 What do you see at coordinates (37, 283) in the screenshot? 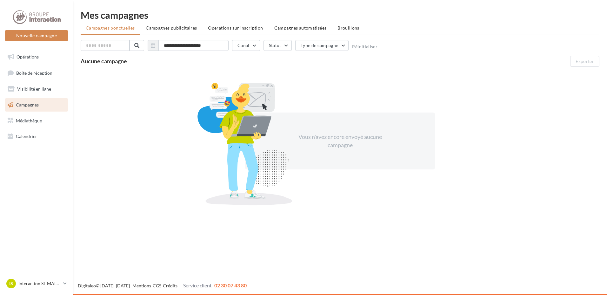
I see `a: IS Interaction ST MAIXENT` at bounding box center [37, 283].